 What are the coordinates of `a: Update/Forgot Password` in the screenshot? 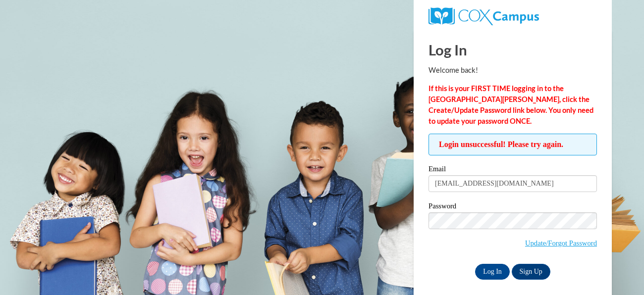 It's located at (560, 243).